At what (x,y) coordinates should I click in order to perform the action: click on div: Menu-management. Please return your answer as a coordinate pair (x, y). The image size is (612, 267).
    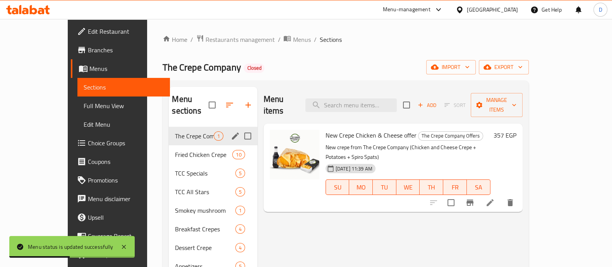
    Looking at the image, I should click on (407, 10).